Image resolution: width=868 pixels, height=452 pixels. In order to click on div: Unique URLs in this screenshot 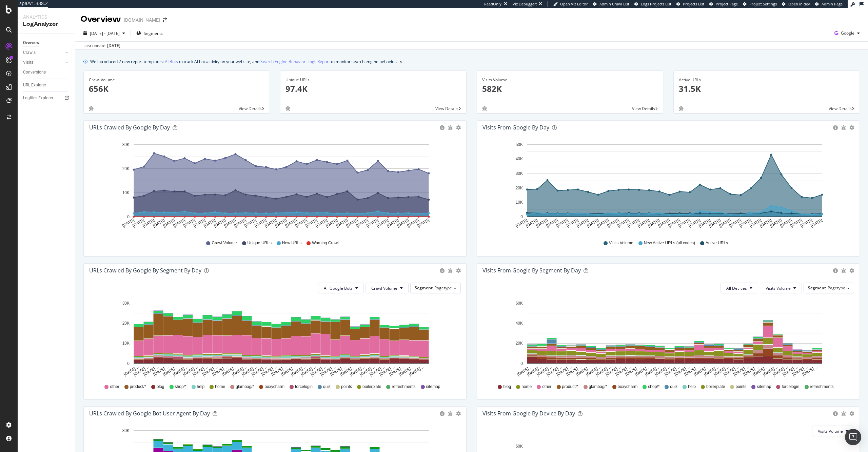, I will do `click(373, 80)`.